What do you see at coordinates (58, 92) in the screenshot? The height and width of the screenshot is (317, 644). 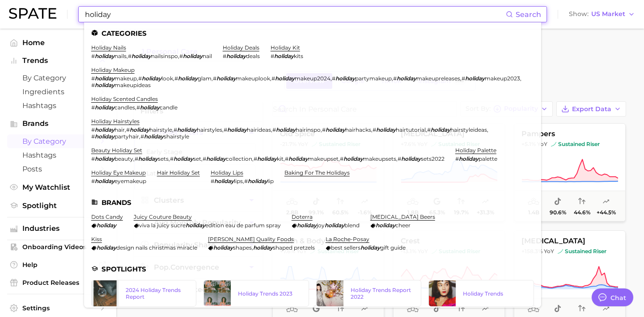 I see `a: Ingredients` at bounding box center [58, 92].